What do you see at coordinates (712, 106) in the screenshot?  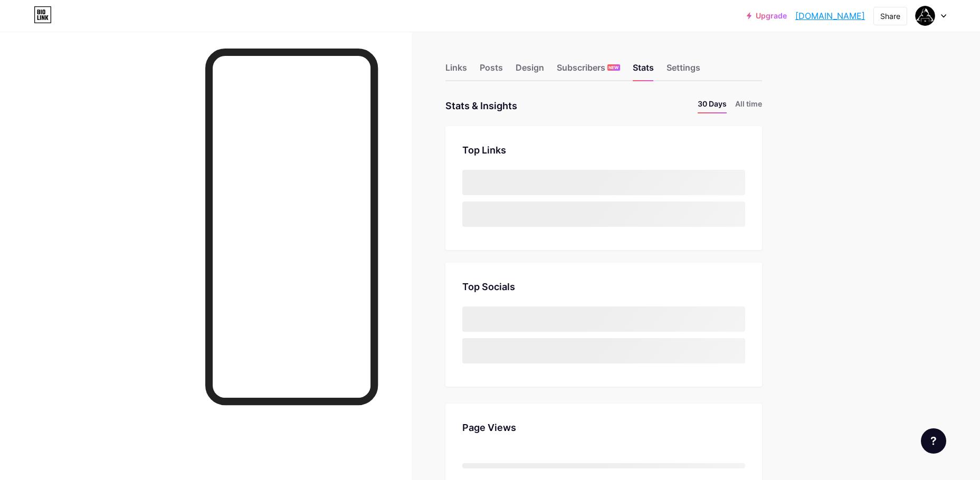 I see `li: 30 Days` at bounding box center [712, 106].